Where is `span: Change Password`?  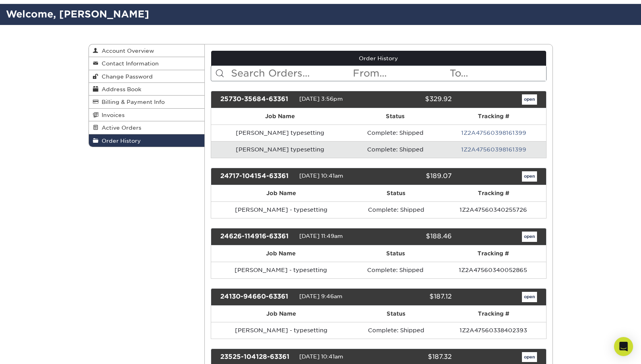 span: Change Password is located at coordinates (126, 77).